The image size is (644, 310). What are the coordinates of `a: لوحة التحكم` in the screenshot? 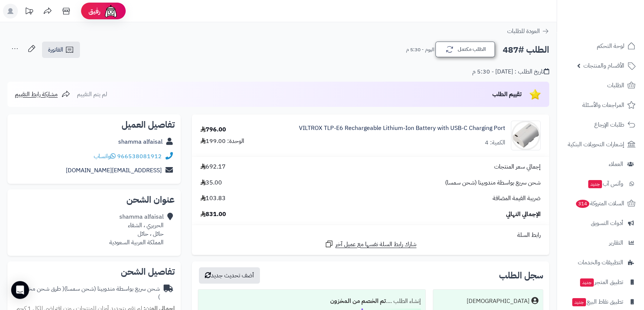 It's located at (601, 46).